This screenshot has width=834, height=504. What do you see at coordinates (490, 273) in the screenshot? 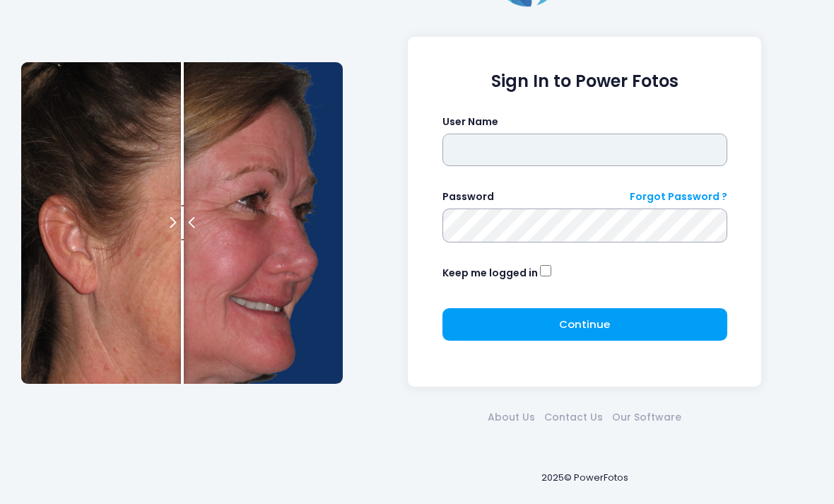
I see `label: Keep me logged in` at bounding box center [490, 273].